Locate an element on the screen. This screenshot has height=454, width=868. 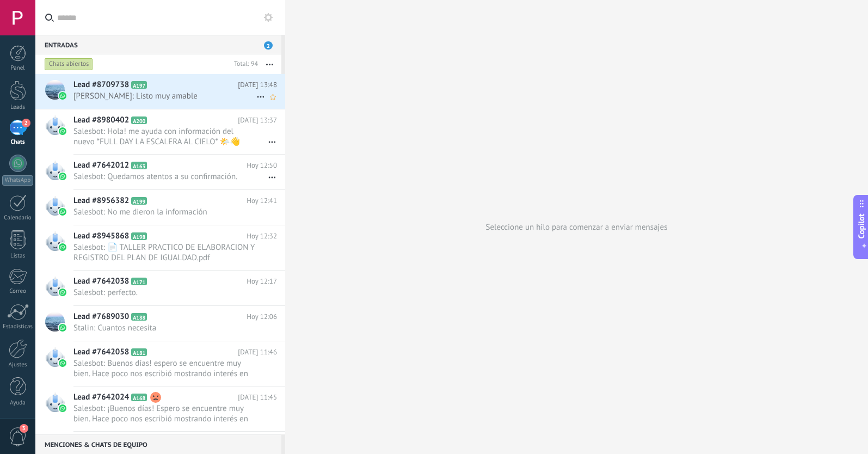
span: A188 is located at coordinates (139, 317).